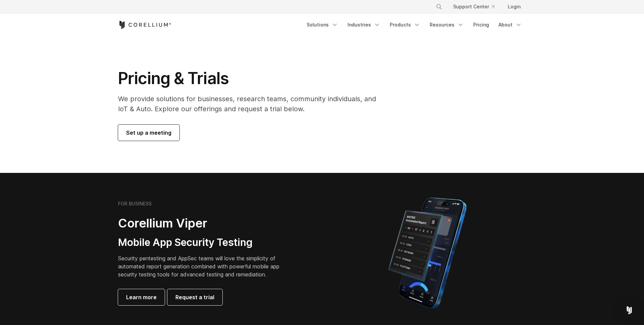  What do you see at coordinates (446, 25) in the screenshot?
I see `a: Resources` at bounding box center [446, 25].